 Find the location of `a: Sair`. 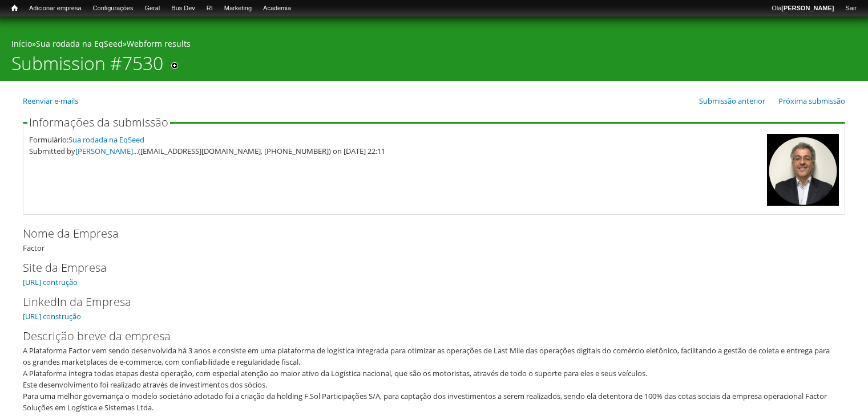

a: Sair is located at coordinates (851, 8).